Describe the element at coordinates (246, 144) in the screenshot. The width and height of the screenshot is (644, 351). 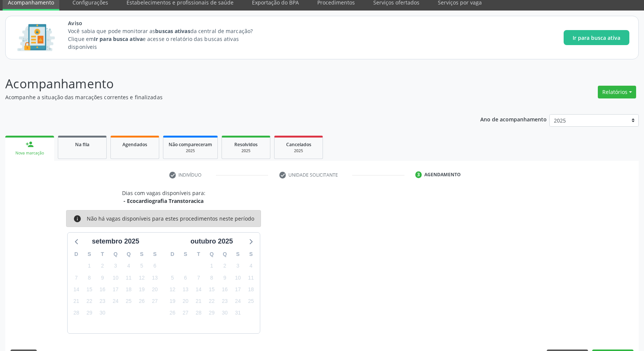
I see `span: Resolvidos` at that location.